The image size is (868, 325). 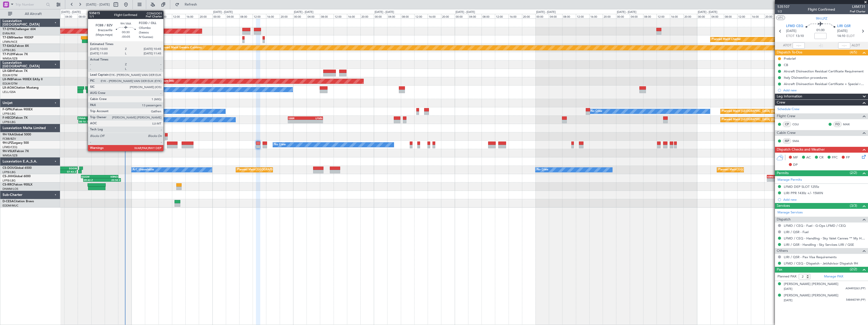 I want to click on span: T7-DYN, so click(x=8, y=30).